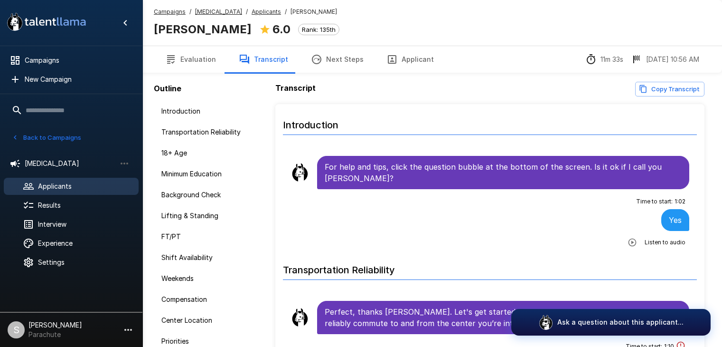 This screenshot has height=347, width=722. What do you see at coordinates (209, 216) in the screenshot?
I see `div: Lifting & Standing` at bounding box center [209, 216].